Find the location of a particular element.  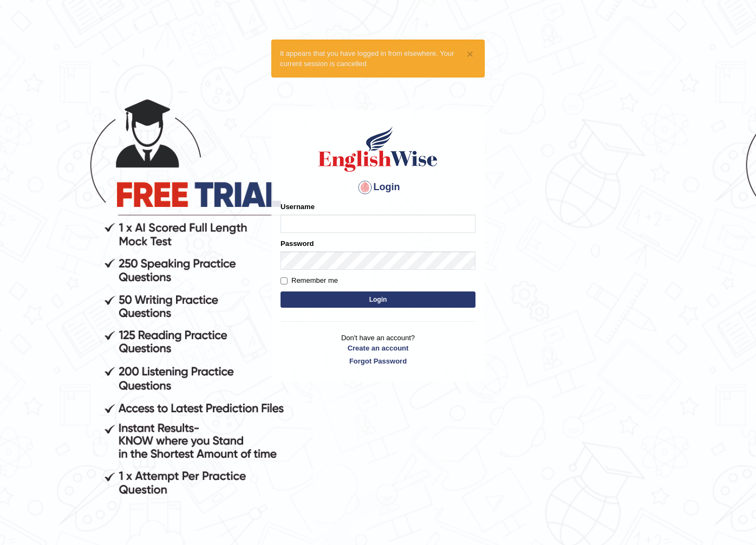

h4: Login is located at coordinates (378, 187).